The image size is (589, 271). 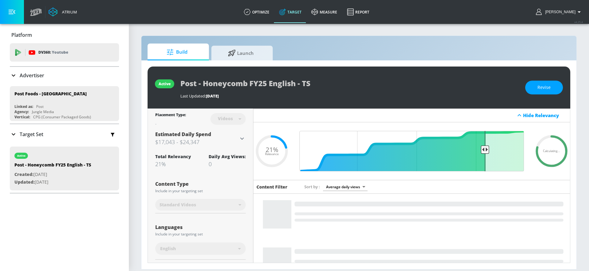 What do you see at coordinates (63, 12) in the screenshot?
I see `a: Atrium` at bounding box center [63, 12].